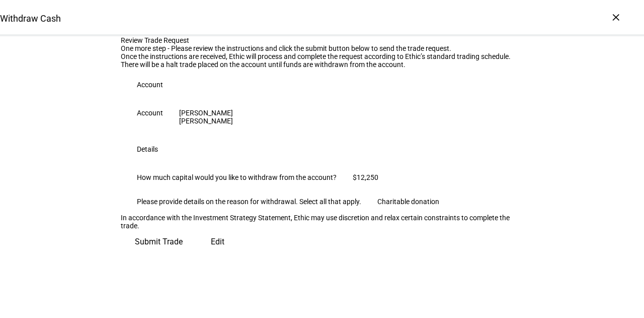 This screenshot has height=318, width=644. Describe the element at coordinates (218, 242) in the screenshot. I see `button: Edit` at that location.